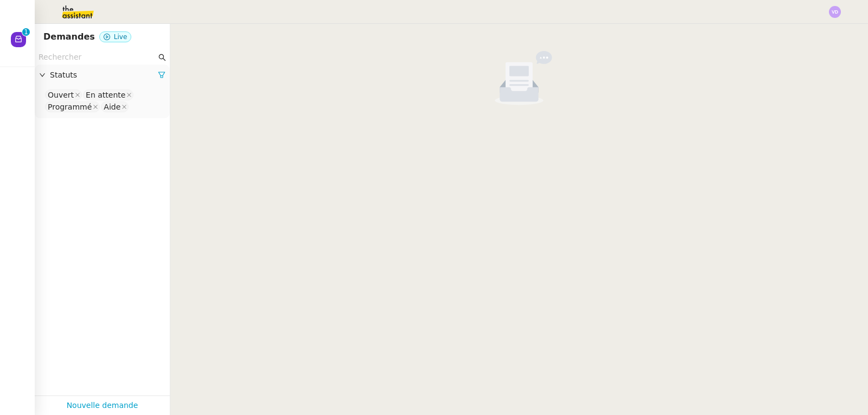  Describe the element at coordinates (61, 95) in the screenshot. I see `div: Ouvert` at that location.